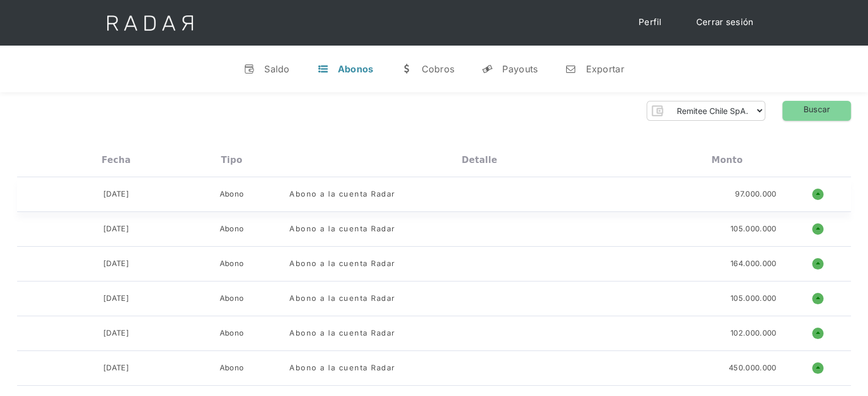 This screenshot has width=868, height=396. Describe the element at coordinates (479, 160) in the screenshot. I see `div: Detalle` at that location.